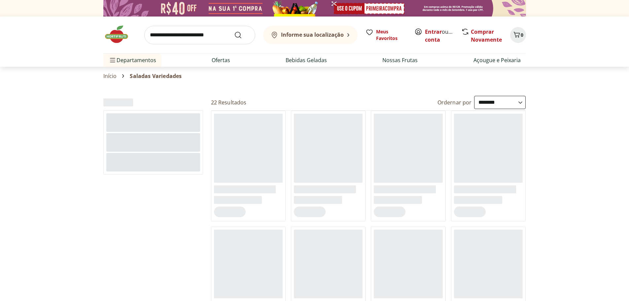 The image size is (629, 301). I want to click on a: Meus Favoritos, so click(386, 35).